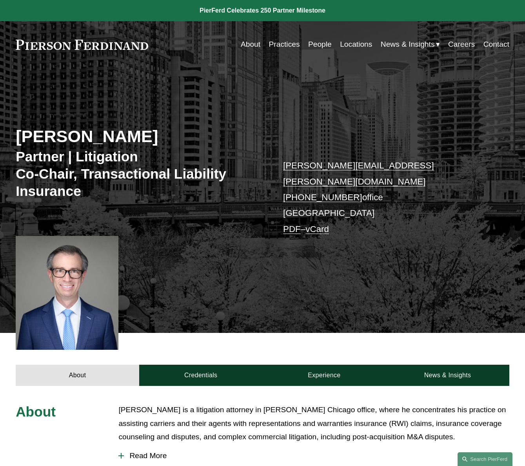 This screenshot has width=525, height=466. What do you see at coordinates (356, 44) in the screenshot?
I see `a: Locations` at bounding box center [356, 44].